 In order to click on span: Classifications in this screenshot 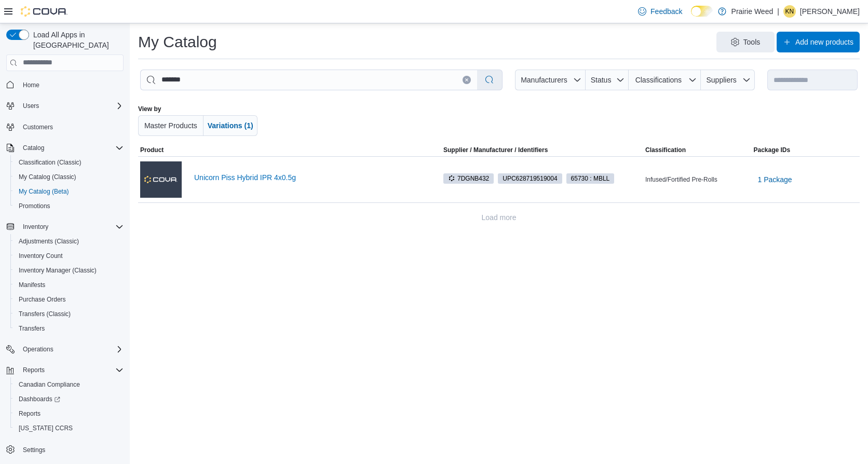, I will do `click(658, 80)`.